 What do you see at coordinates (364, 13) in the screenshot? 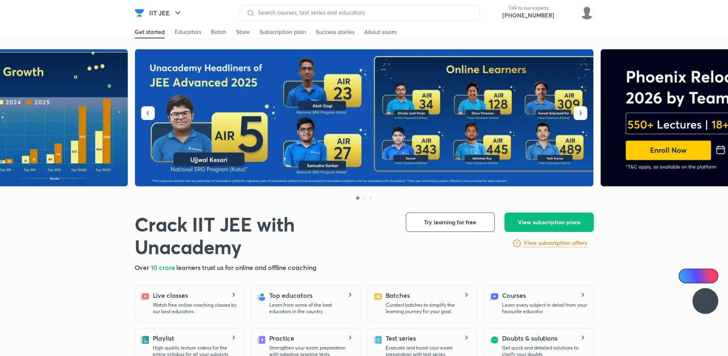
I see `input: Search courses, test series and educators` at bounding box center [364, 13].